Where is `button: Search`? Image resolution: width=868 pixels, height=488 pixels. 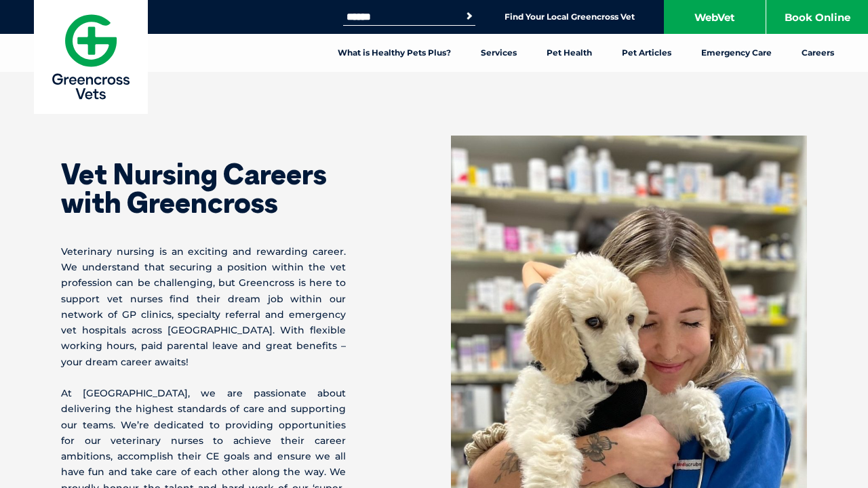 button: Search is located at coordinates (470, 17).